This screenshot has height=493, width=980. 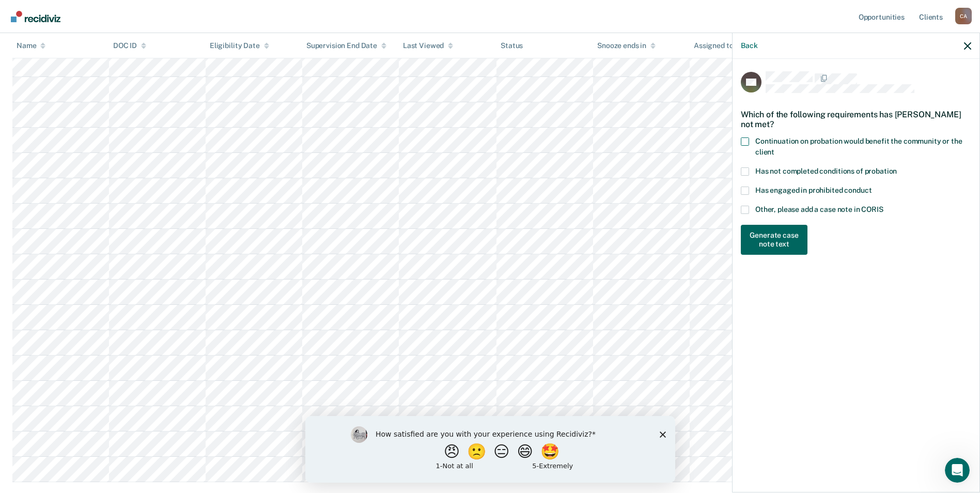 I want to click on span: Has not completed conditions of probation, so click(x=826, y=171).